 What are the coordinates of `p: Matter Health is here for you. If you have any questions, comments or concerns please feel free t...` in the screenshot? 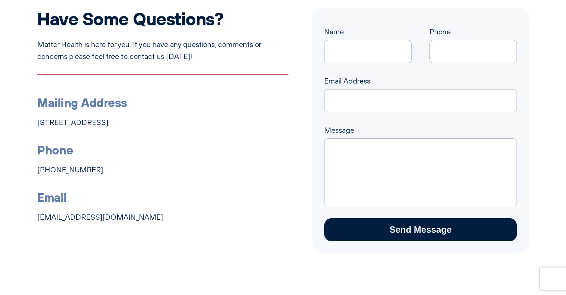 It's located at (163, 50).